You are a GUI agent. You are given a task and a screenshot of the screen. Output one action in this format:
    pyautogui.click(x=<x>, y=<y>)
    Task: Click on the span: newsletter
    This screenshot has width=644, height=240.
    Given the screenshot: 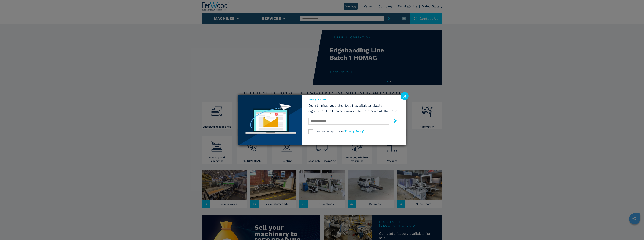 What is the action you would take?
    pyautogui.click(x=353, y=100)
    